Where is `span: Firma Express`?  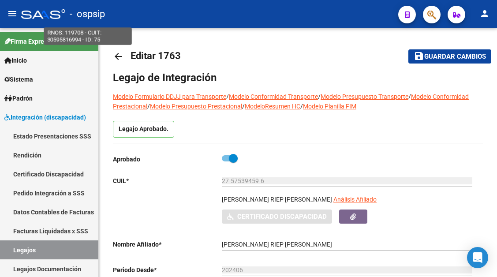 span: Firma Express is located at coordinates (27, 41).